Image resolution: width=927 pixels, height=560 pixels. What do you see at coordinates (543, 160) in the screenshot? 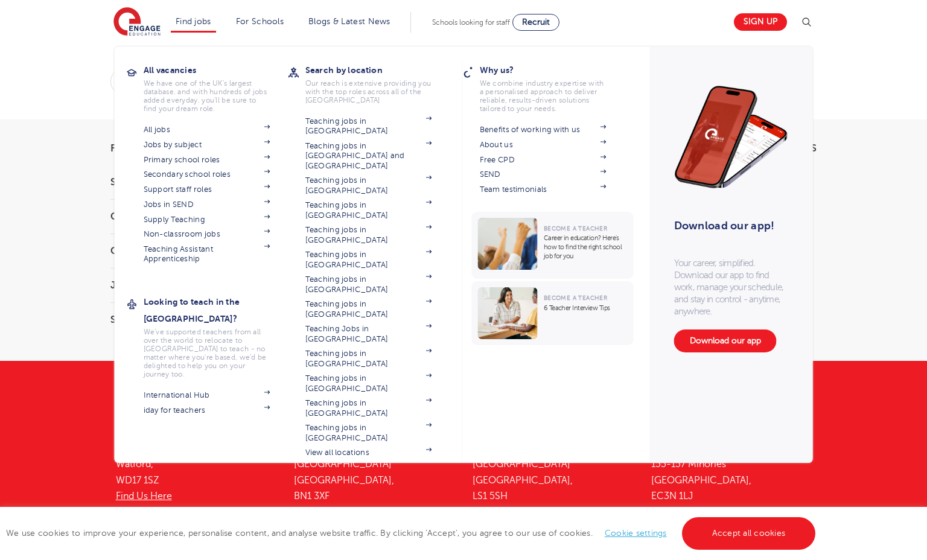
I see `a: Free CPD` at bounding box center [543, 160].